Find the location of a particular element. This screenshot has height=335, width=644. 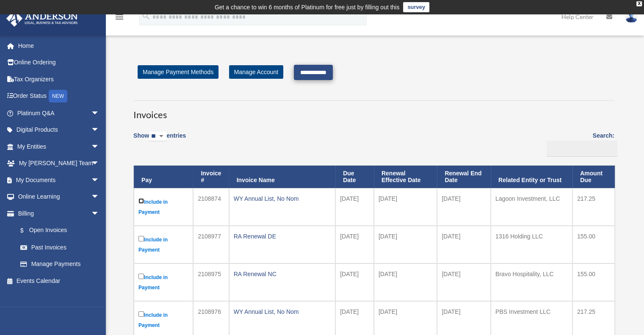

select: Showentries is located at coordinates (158, 136).